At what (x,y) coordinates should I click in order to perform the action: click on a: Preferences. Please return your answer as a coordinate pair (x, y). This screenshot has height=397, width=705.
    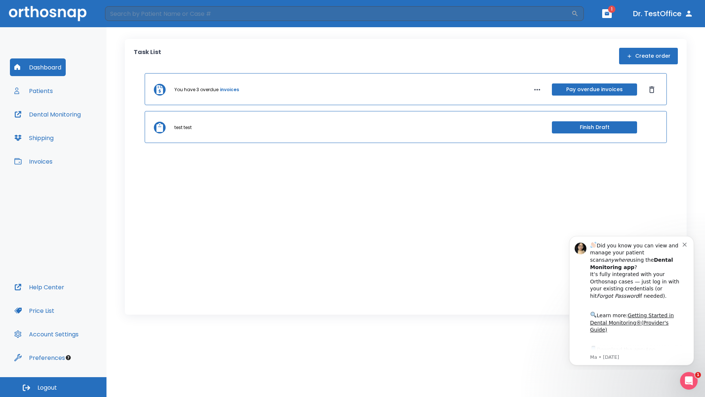
    Looking at the image, I should click on (40, 357).